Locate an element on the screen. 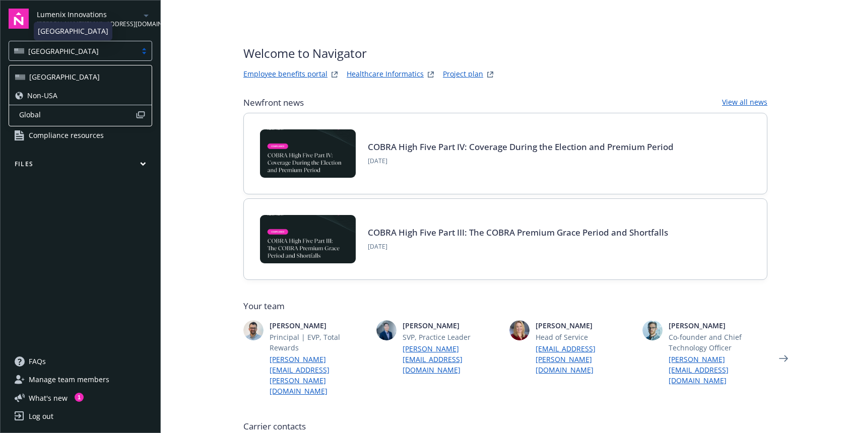 Image resolution: width=850 pixels, height=433 pixels. a: Compliance resources is located at coordinates (80, 135).